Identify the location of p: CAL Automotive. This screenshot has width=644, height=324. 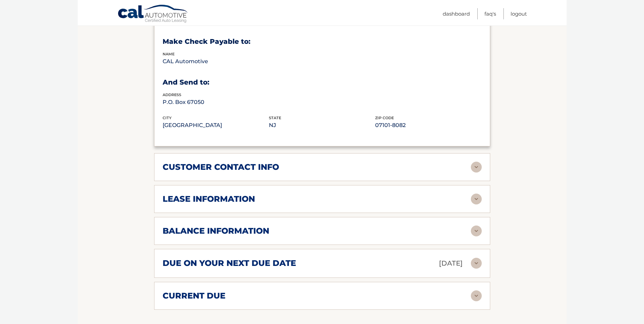
(215, 62).